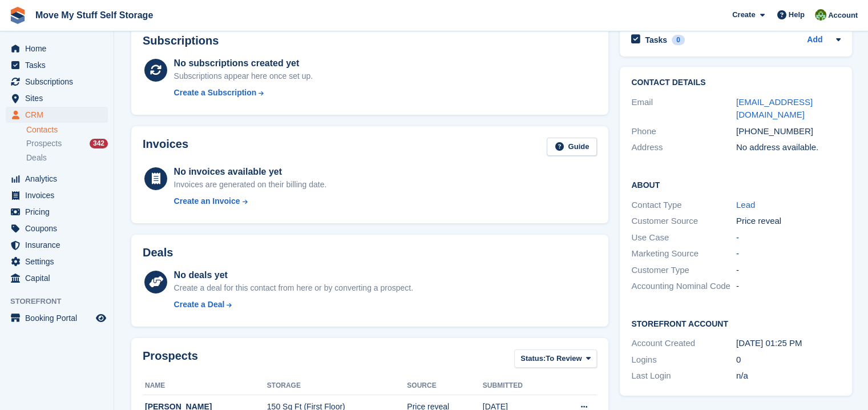  Describe the element at coordinates (683, 375) in the screenshot. I see `div: Last Login` at that location.